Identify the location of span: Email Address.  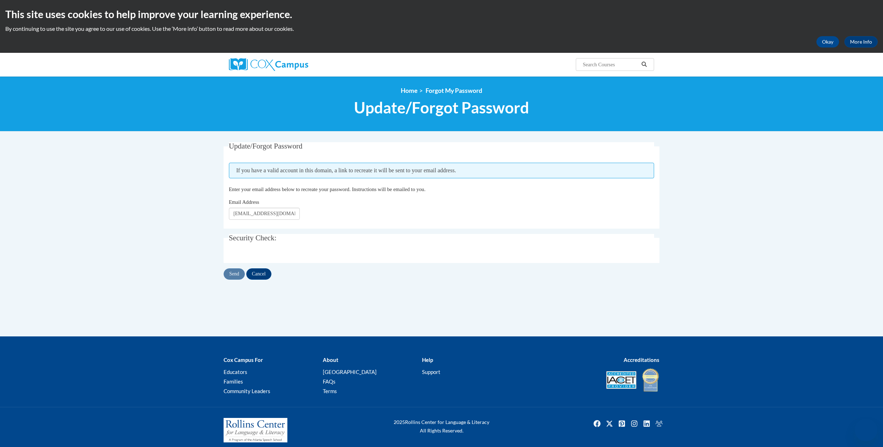
(244, 202).